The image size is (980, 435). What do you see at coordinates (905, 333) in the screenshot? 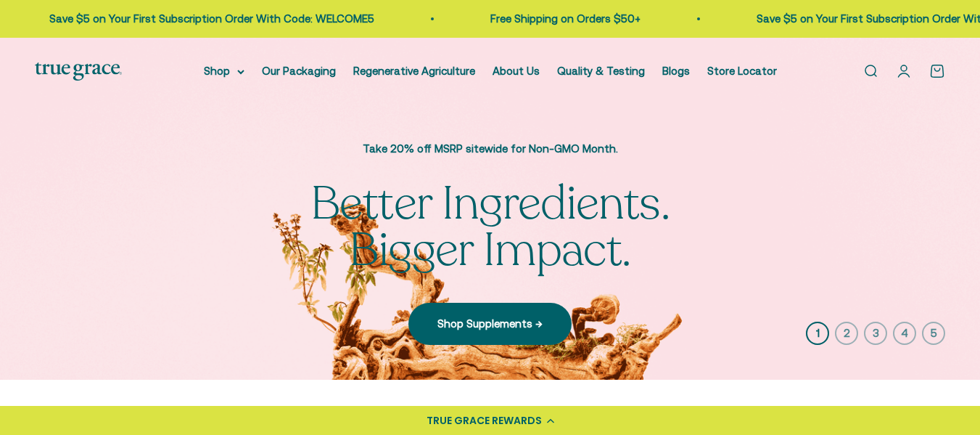
I see `button: 4` at bounding box center [905, 333].